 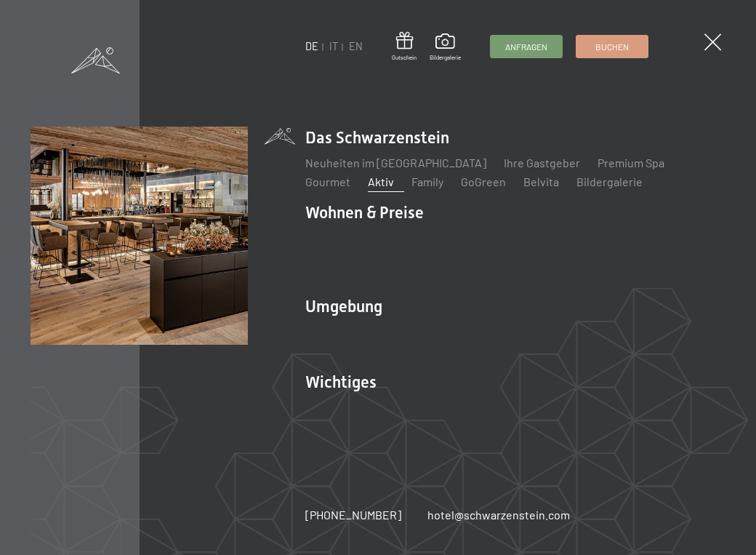 What do you see at coordinates (355, 46) in the screenshot?
I see `a: EN` at bounding box center [355, 46].